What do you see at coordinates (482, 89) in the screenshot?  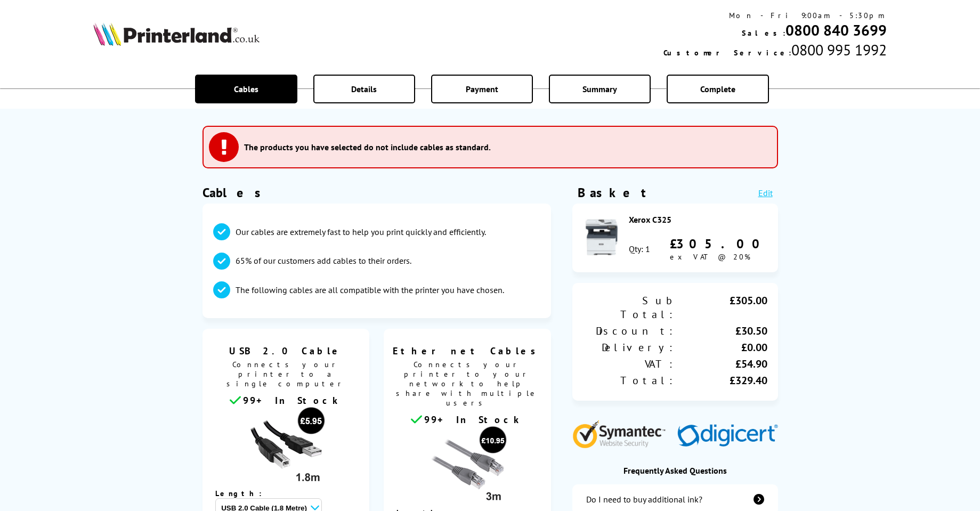 I see `span: Payment` at bounding box center [482, 89].